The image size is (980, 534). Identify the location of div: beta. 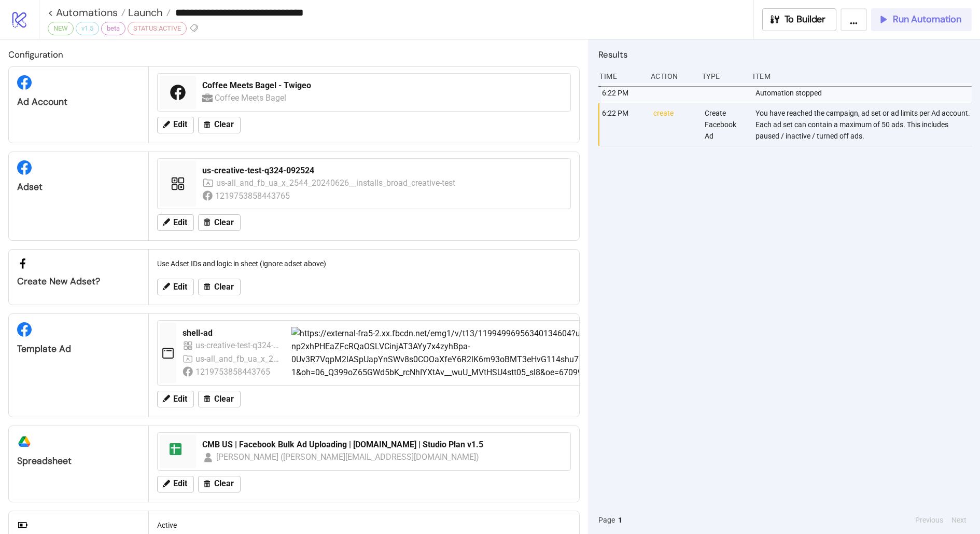
(113, 28).